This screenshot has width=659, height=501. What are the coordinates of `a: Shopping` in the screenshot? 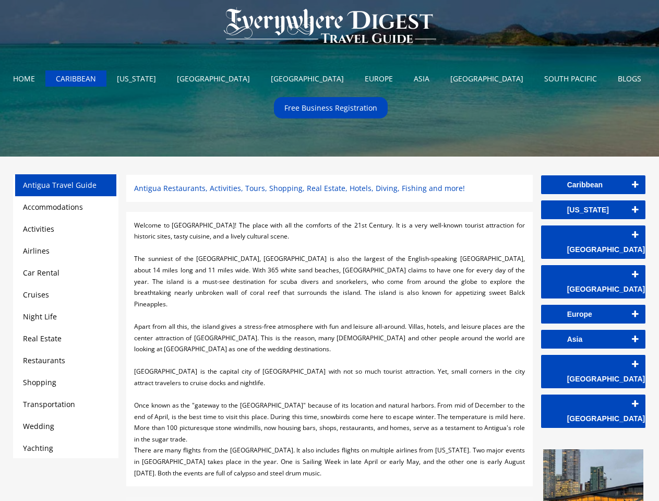 It's located at (40, 382).